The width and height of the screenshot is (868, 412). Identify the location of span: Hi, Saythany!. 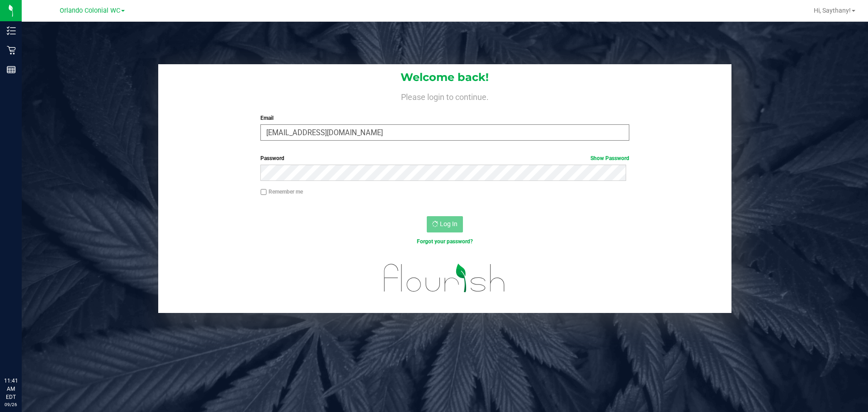
(832, 10).